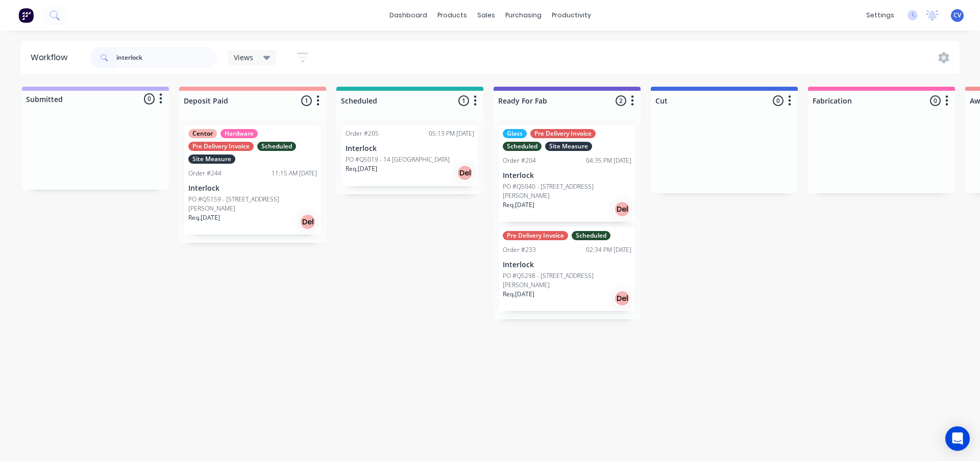 The width and height of the screenshot is (980, 461). What do you see at coordinates (408, 16) in the screenshot?
I see `a: dashboard` at bounding box center [408, 16].